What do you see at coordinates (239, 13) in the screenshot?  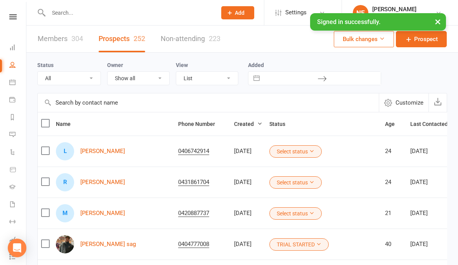 I see `span: Add` at bounding box center [239, 13].